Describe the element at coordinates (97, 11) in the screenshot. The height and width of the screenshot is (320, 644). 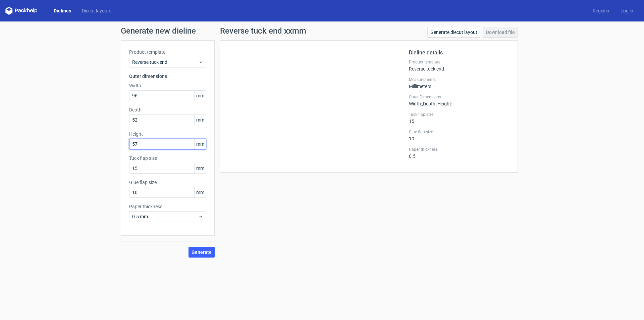
I see `a: Diecut layouts` at that location.